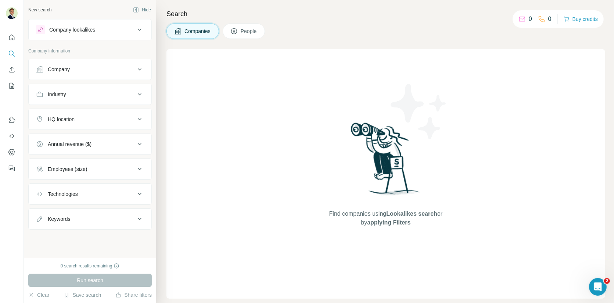  I want to click on button: Company lookalikes, so click(90, 30).